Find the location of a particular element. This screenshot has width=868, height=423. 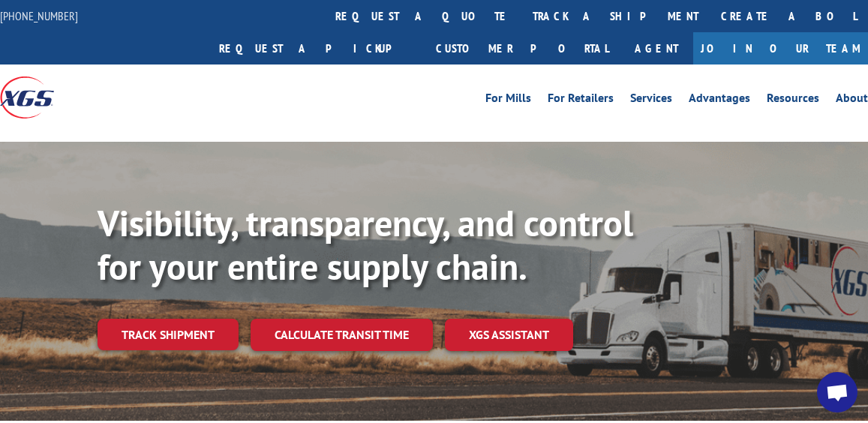

a: Advantages is located at coordinates (719, 101).